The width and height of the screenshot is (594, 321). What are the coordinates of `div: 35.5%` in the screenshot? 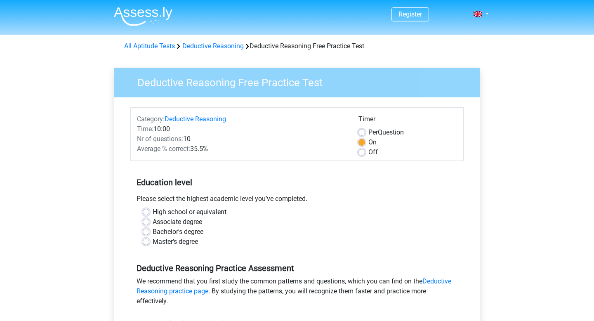 It's located at (241, 149).